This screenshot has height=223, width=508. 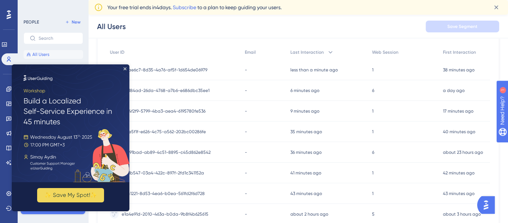 What do you see at coordinates (309, 214) in the screenshot?
I see `time: about 2 hours ago` at bounding box center [309, 214].